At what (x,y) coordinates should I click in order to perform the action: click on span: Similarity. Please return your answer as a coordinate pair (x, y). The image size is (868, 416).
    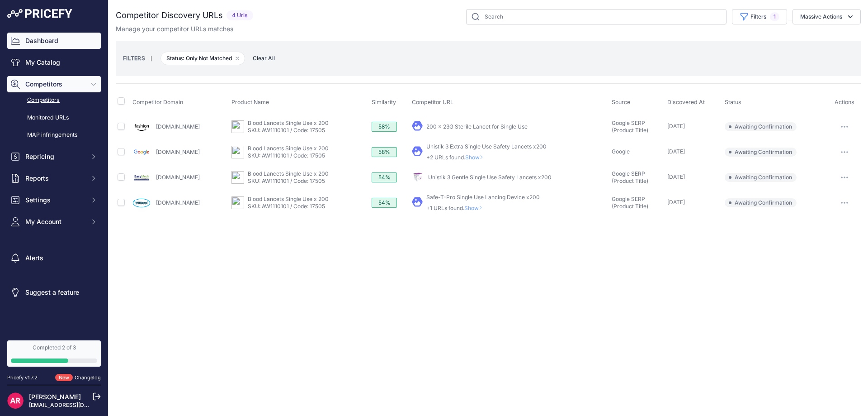
    Looking at the image, I should click on (384, 102).